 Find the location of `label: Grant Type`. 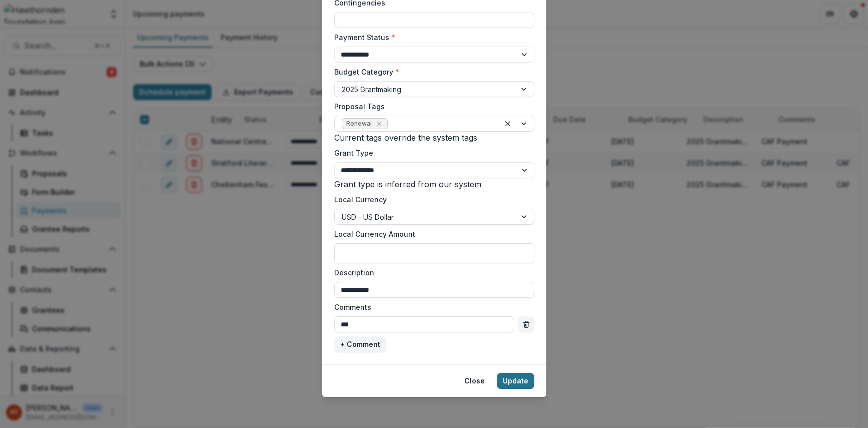

label: Grant Type is located at coordinates (432, 153).